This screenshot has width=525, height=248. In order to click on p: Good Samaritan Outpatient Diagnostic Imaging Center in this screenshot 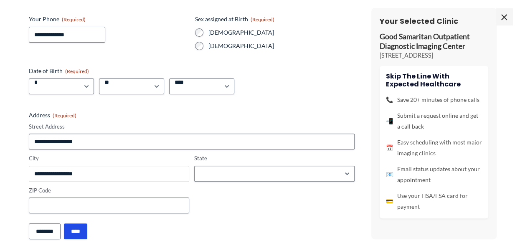, I will do `click(434, 42)`.